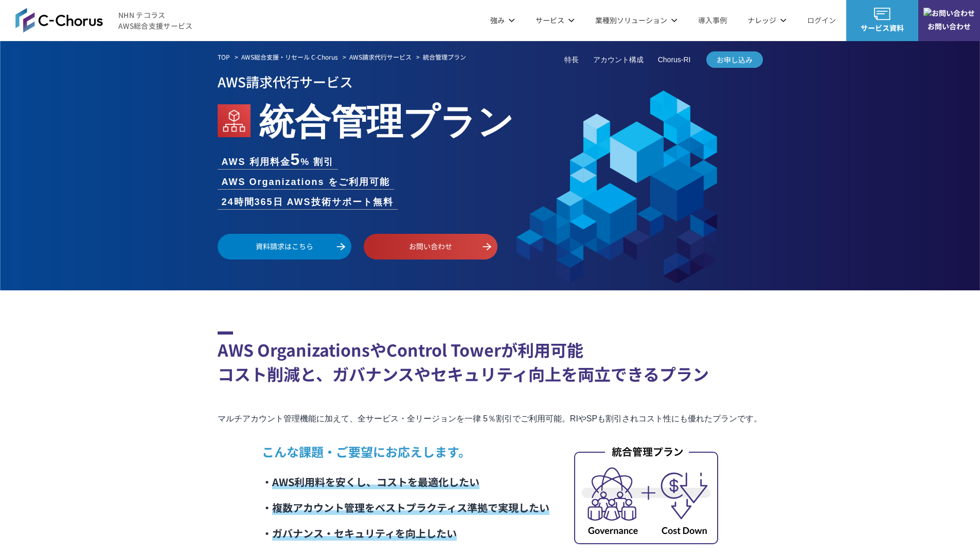 This screenshot has height=555, width=980. What do you see at coordinates (234, 121) in the screenshot?
I see `img: AWS Organizations` at bounding box center [234, 121].